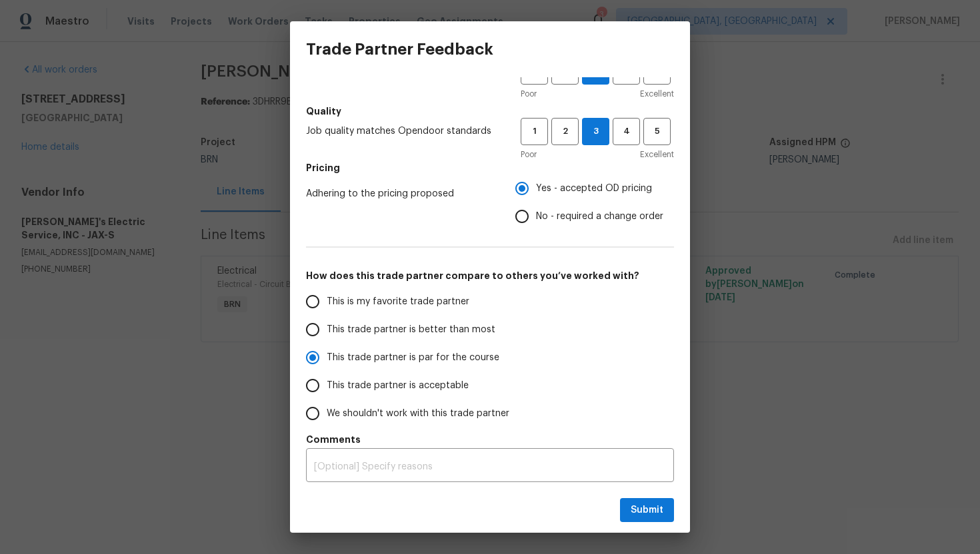 The height and width of the screenshot is (554, 980). What do you see at coordinates (595, 203) in the screenshot?
I see `div: Pricing` at bounding box center [595, 203].